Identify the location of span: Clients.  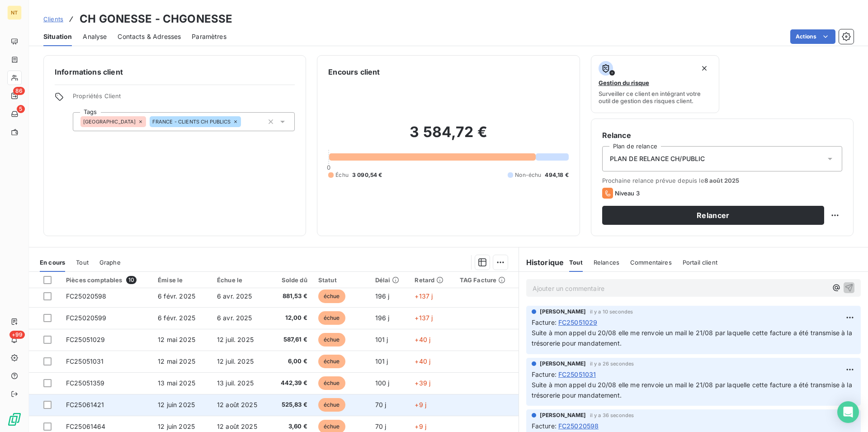
(53, 19).